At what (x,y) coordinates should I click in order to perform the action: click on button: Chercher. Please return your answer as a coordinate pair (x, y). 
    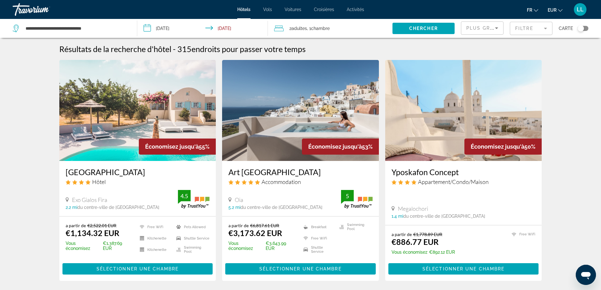
    Looking at the image, I should click on (423, 28).